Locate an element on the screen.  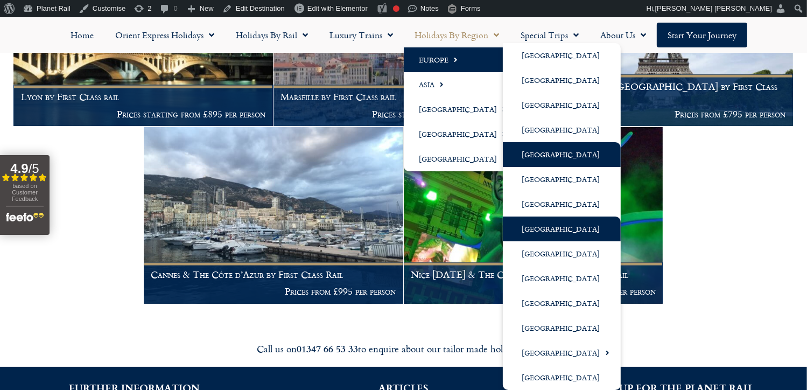
p: Prices starting from £895 per person is located at coordinates (143, 114).